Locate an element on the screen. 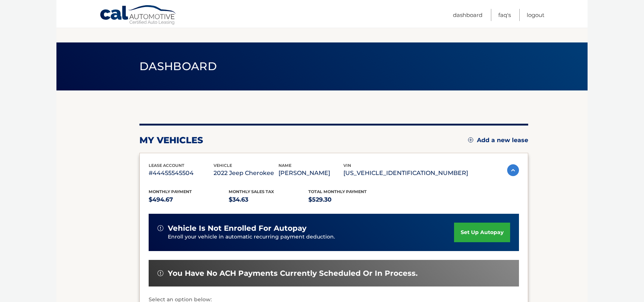 The image size is (644, 302). span: vehicle is located at coordinates (223, 166).